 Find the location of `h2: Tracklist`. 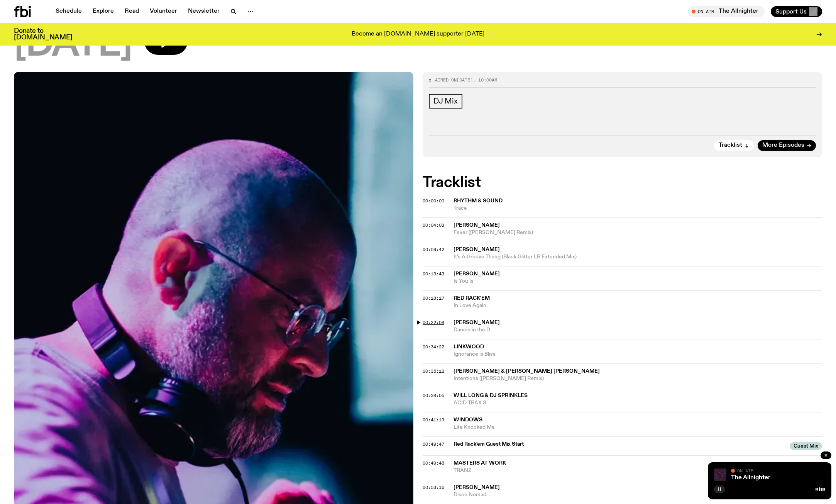

h2: Tracklist is located at coordinates (622, 183).